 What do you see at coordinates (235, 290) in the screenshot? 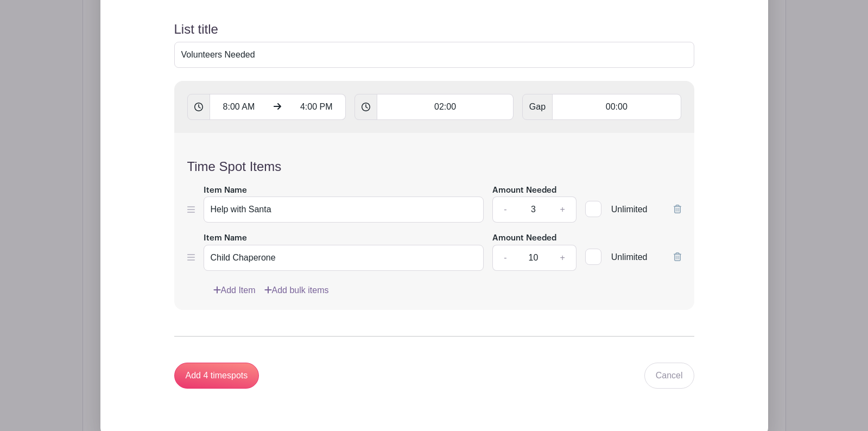
I see `a: Add Item` at bounding box center [235, 290].